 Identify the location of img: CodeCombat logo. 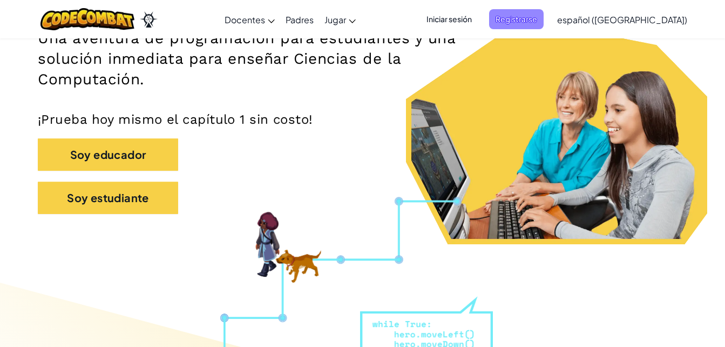
(87, 19).